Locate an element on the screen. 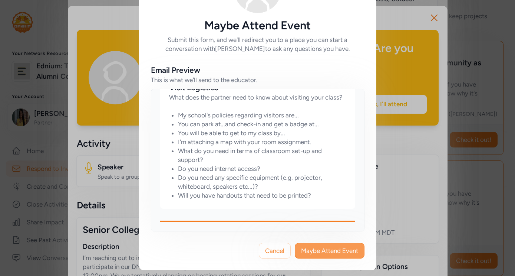  button: Cancel is located at coordinates (275, 250).